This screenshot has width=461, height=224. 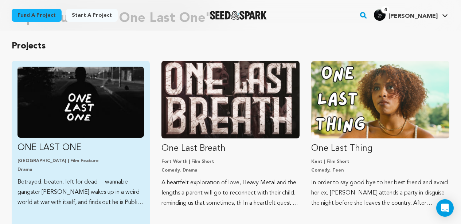 What do you see at coordinates (385, 10) in the screenshot?
I see `span: 4` at bounding box center [385, 10].